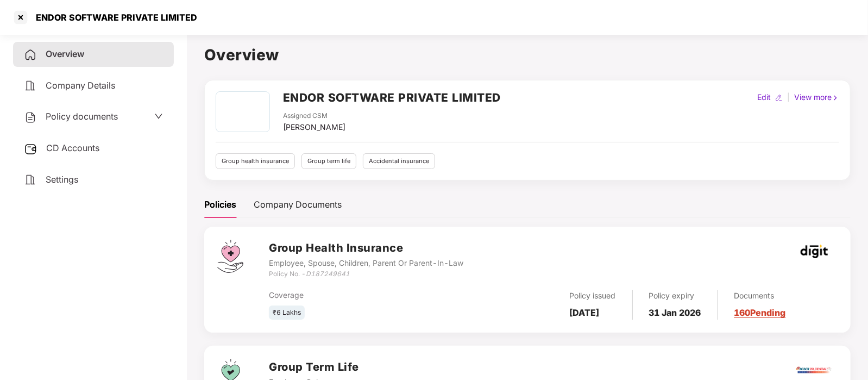 This screenshot has height=380, width=868. Describe the element at coordinates (675, 313) in the screenshot. I see `b: 31 Jan 2026` at that location.